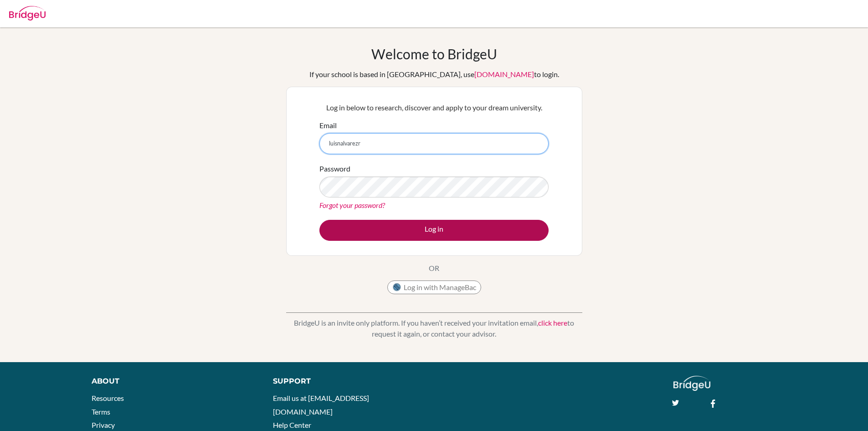  I want to click on button: Log in, so click(434, 231).